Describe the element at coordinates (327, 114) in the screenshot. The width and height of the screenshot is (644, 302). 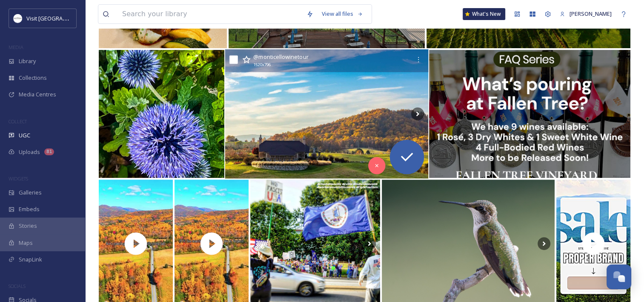
I see `img: 🍷 Wine Enthusiast’s April 2025 list of Virginia’s Top 10 Wineries featured 7 right here in the Ch...` at that location.